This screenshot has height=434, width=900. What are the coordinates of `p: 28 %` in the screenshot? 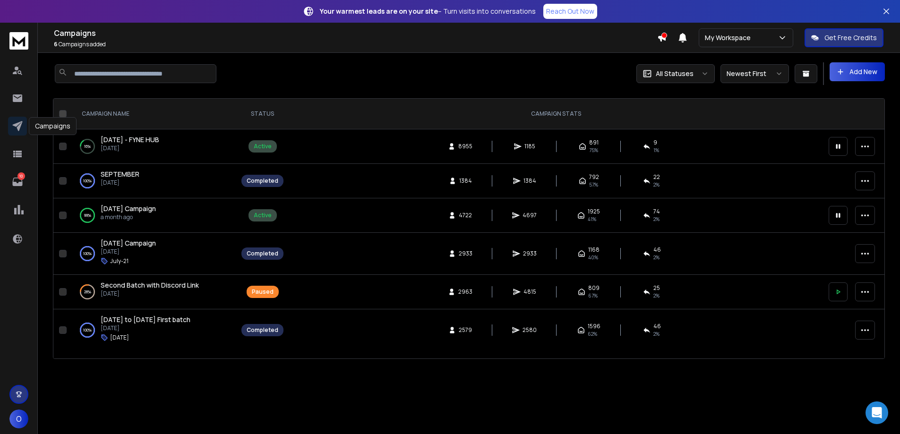 It's located at (87, 292).